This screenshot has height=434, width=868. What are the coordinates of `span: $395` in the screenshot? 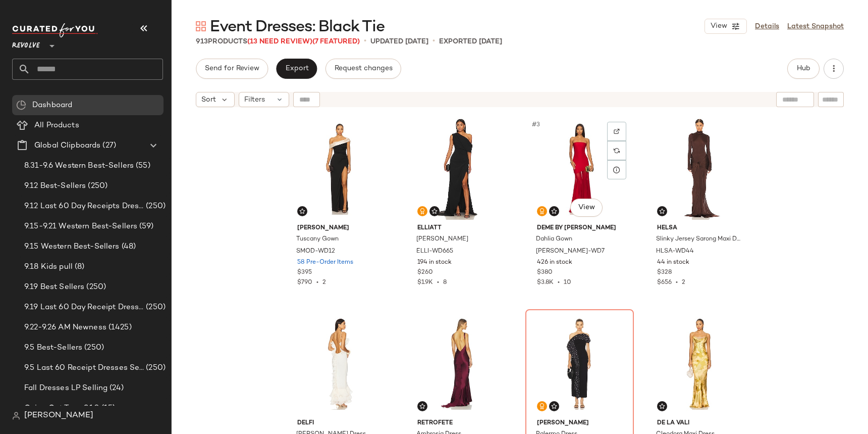 It's located at (304, 273).